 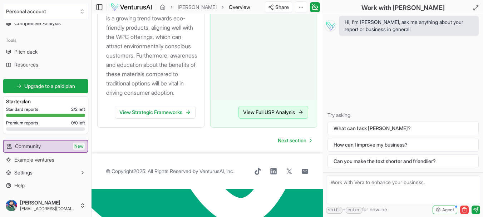 What do you see at coordinates (216, 171) in the screenshot?
I see `a: VenturusAI, Inc` at bounding box center [216, 171].